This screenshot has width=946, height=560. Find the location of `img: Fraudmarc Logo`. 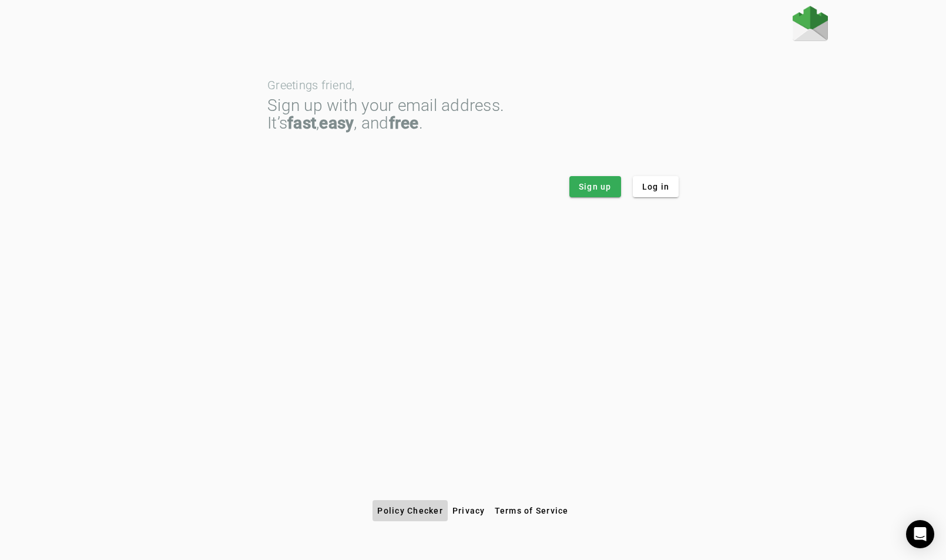

img: Fraudmarc Logo is located at coordinates (811, 24).